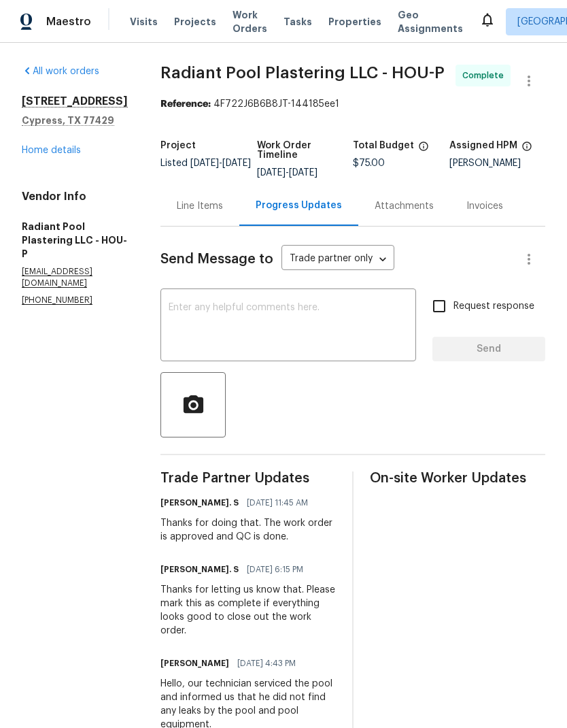 Image resolution: width=567 pixels, height=728 pixels. Describe the element at coordinates (298, 21) in the screenshot. I see `span: Tasks` at that location.